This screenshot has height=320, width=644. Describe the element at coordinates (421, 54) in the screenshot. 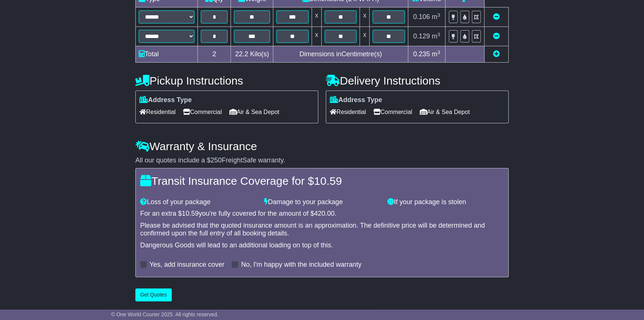

I see `span: 0.235` at that location.